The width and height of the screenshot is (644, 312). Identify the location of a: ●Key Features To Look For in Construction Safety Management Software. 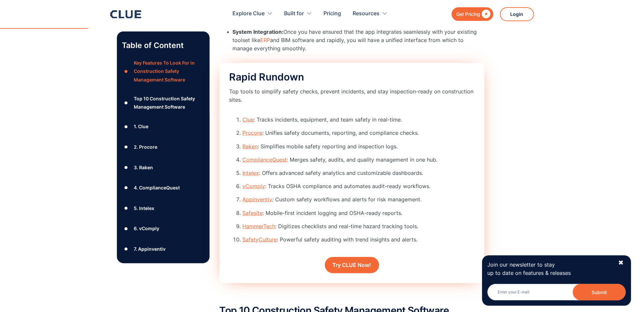
(163, 71).